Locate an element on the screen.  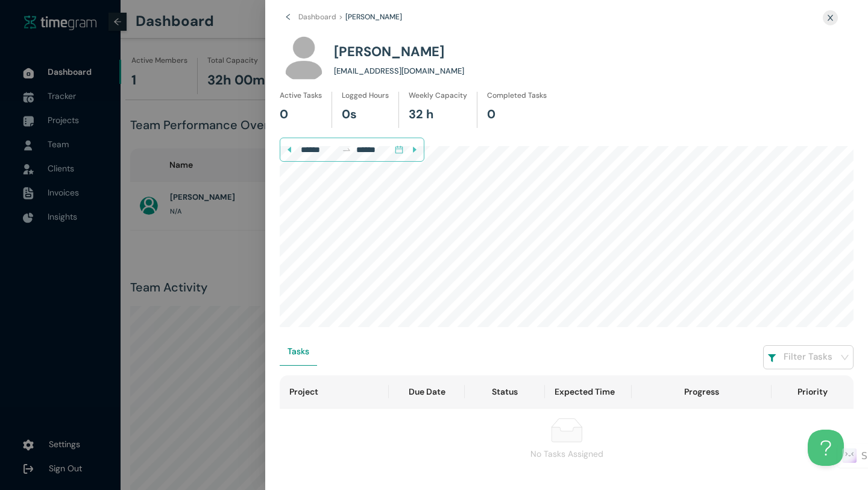
th: Expected Time is located at coordinates (588, 391).